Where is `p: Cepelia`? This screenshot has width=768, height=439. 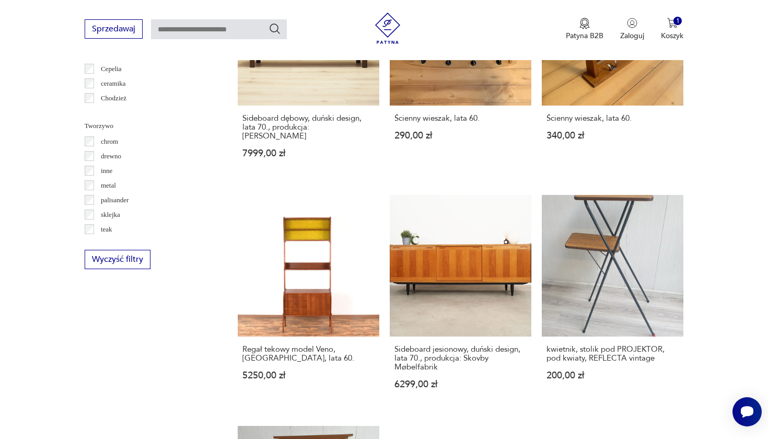
p: Cepelia is located at coordinates (111, 69).